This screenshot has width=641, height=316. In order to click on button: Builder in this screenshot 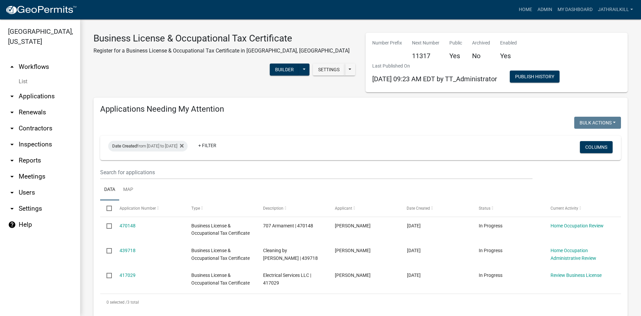, I will do `click(284, 69)`.